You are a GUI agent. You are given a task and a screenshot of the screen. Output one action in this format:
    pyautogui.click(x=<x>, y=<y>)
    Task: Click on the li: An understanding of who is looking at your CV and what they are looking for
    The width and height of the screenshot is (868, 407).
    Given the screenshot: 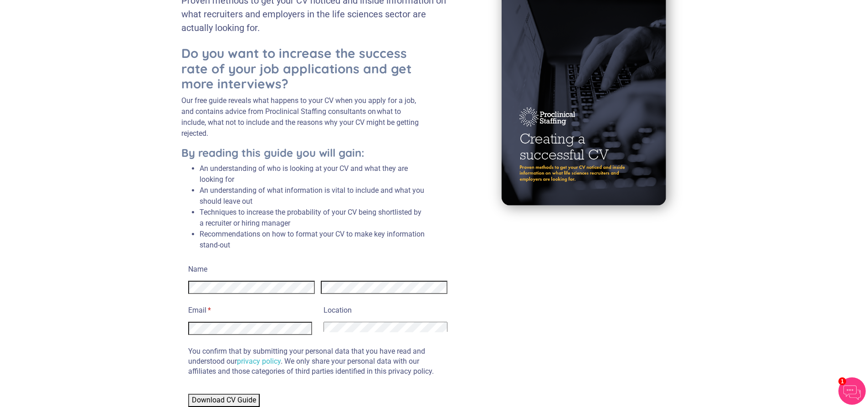 What is the action you would take?
    pyautogui.click(x=313, y=174)
    